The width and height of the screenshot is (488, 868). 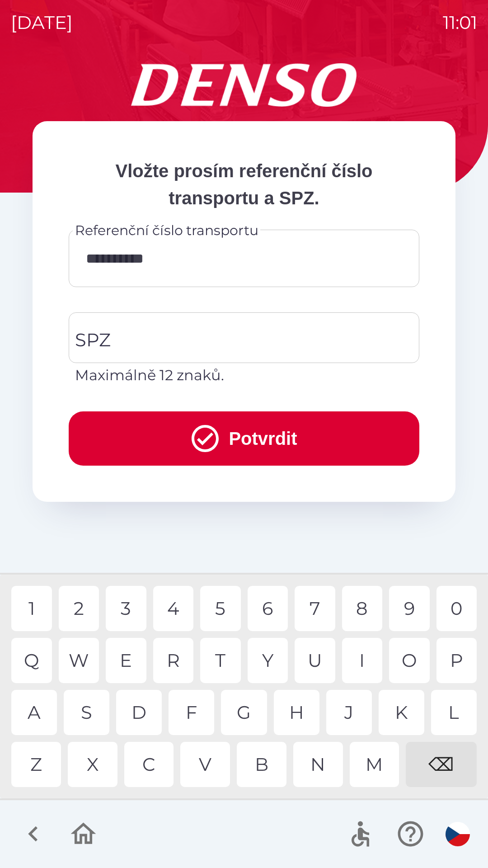 I want to click on label: Referenční číslo transportu, so click(x=167, y=230).